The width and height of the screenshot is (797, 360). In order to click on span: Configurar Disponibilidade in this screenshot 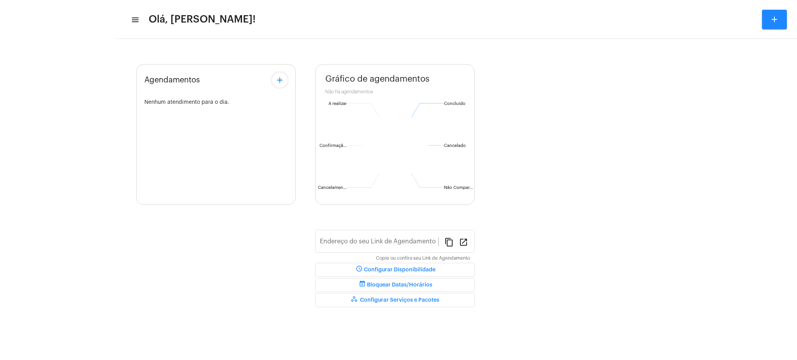, I will do `click(395, 270)`.